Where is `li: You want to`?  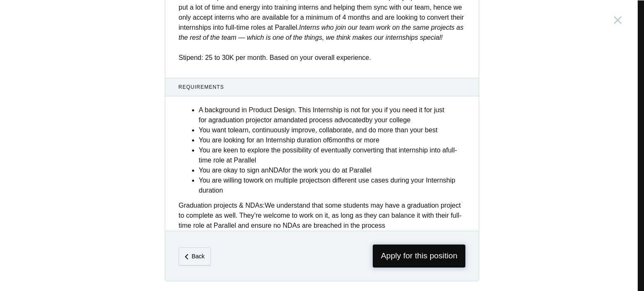
li: You want to is located at coordinates (332, 130).